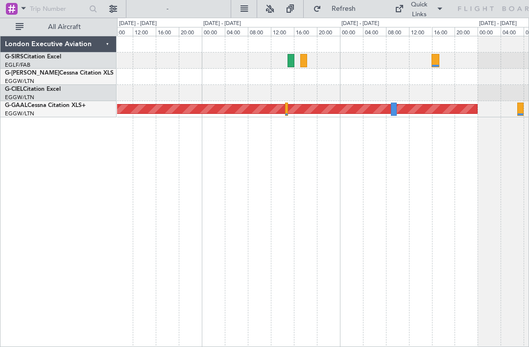 This screenshot has height=347, width=529. Describe the element at coordinates (420, 9) in the screenshot. I see `button: Quick Links` at that location.